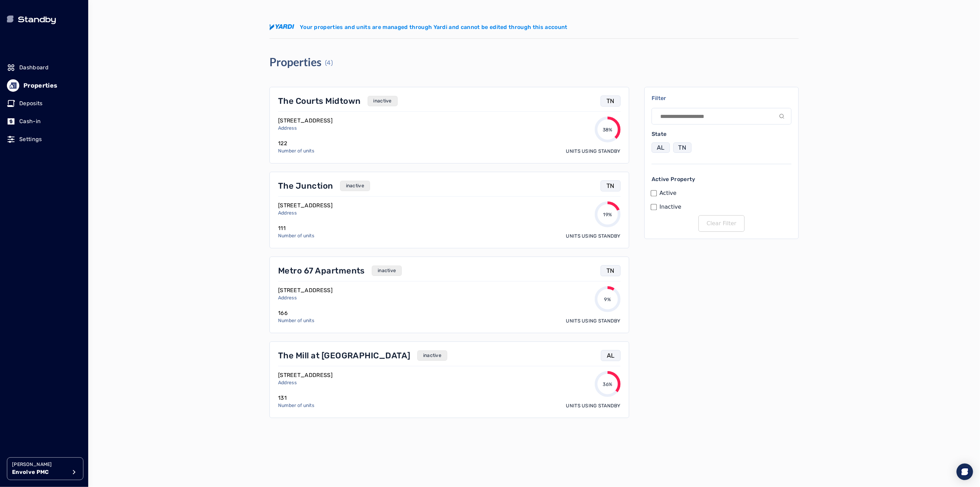  Describe the element at coordinates (296, 228) in the screenshot. I see `p: 111` at that location.